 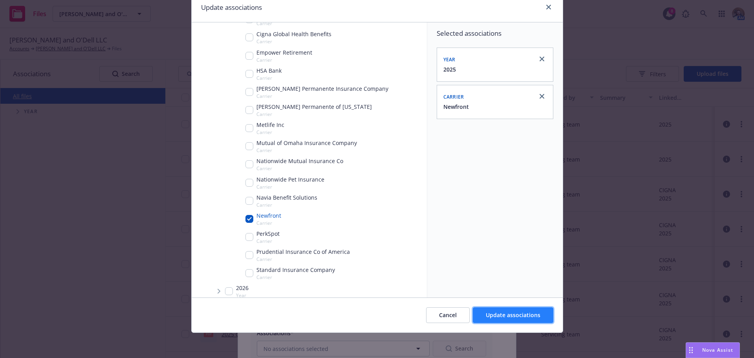 I want to click on span: Metlife Inc, so click(x=270, y=125).